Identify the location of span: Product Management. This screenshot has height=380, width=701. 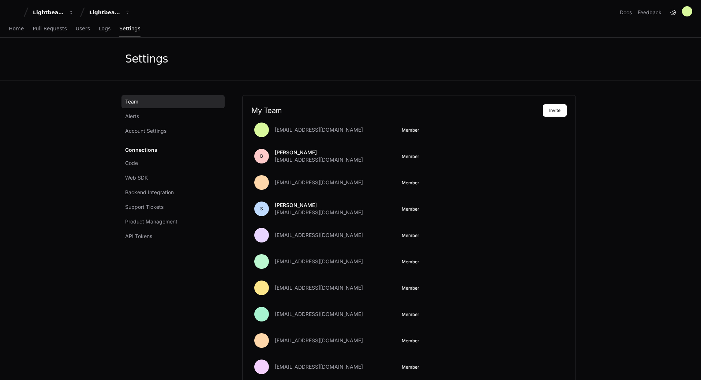
(151, 222).